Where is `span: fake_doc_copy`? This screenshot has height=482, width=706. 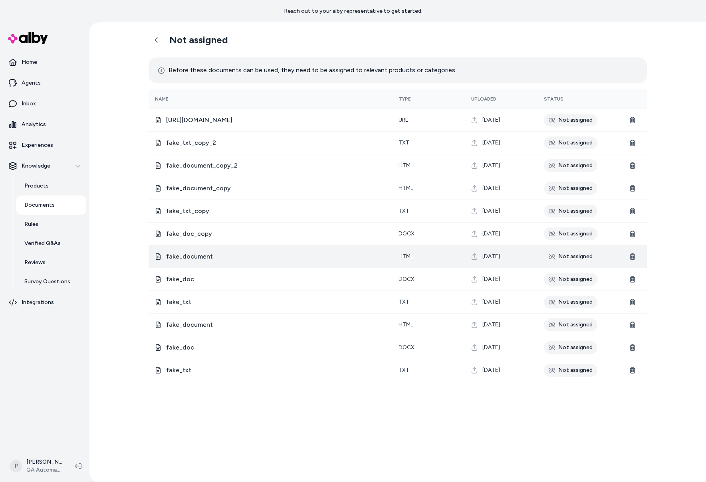
span: fake_doc_copy is located at coordinates (189, 234).